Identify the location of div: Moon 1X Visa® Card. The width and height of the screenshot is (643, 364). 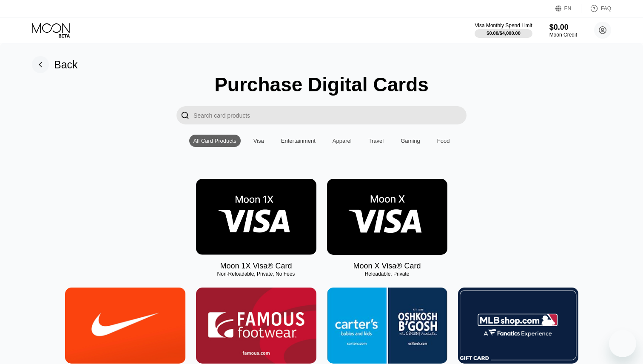
(256, 266).